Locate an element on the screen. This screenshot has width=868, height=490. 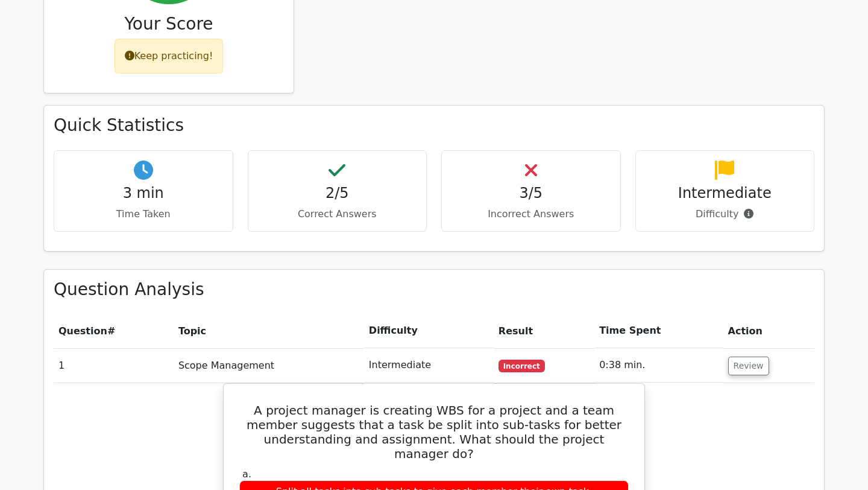
span: Question is located at coordinates (83, 331).